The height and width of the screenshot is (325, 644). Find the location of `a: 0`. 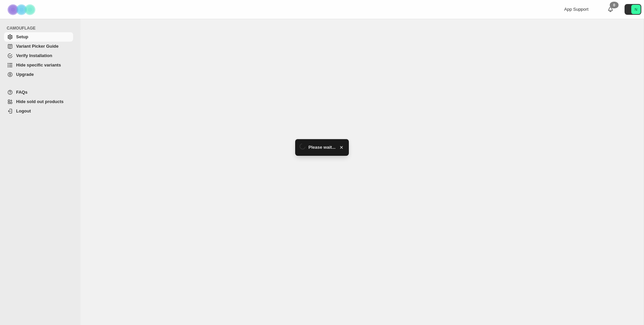

a: 0 is located at coordinates (610, 9).